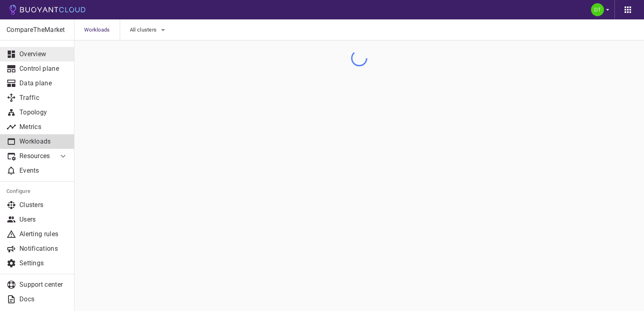  I want to click on p: Docs, so click(44, 299).